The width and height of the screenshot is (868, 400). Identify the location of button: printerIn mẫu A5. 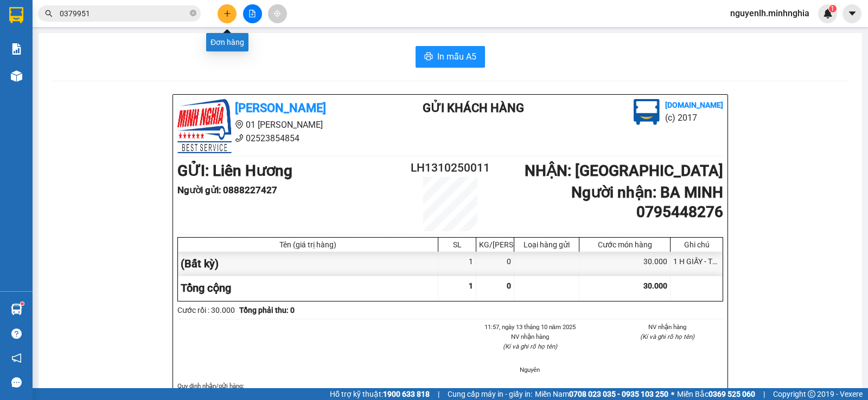
(451, 57).